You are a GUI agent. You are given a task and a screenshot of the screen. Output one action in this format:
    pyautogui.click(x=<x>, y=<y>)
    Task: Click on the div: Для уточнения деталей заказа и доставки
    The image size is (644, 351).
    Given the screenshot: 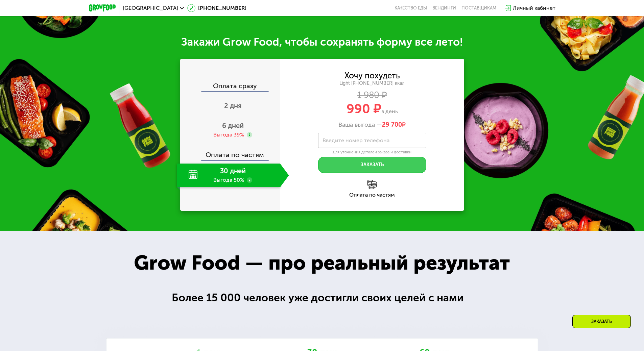 What is the action you would take?
    pyautogui.click(x=373, y=152)
    